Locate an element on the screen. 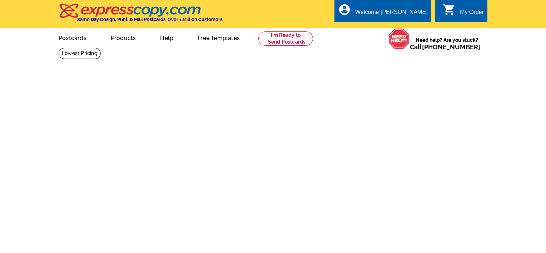  a: Free Templates is located at coordinates (219, 37).